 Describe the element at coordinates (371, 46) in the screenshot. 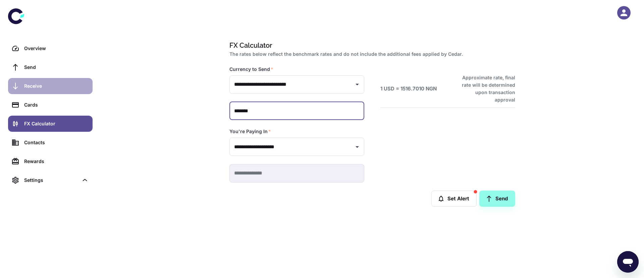

I see `h1: FX Calculator` at that location.